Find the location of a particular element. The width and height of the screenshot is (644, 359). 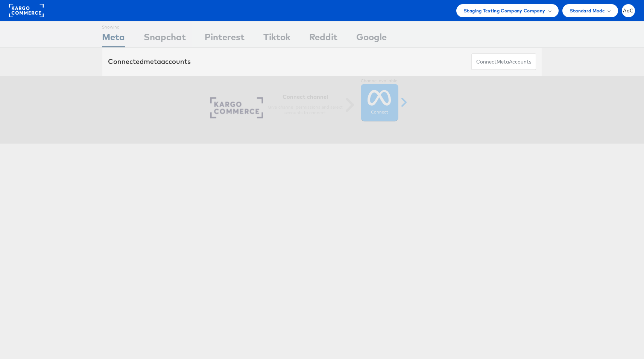

p: Give channel permissions and select accounts to connect is located at coordinates (305, 114).